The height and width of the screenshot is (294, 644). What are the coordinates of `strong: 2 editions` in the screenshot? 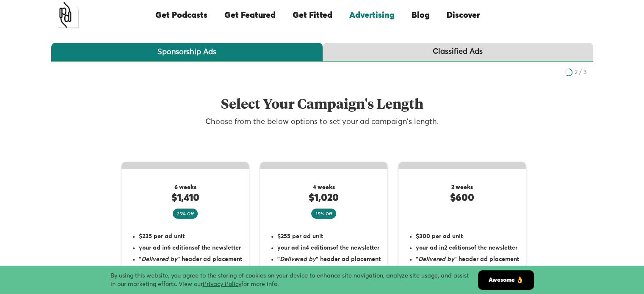 It's located at (457, 248).